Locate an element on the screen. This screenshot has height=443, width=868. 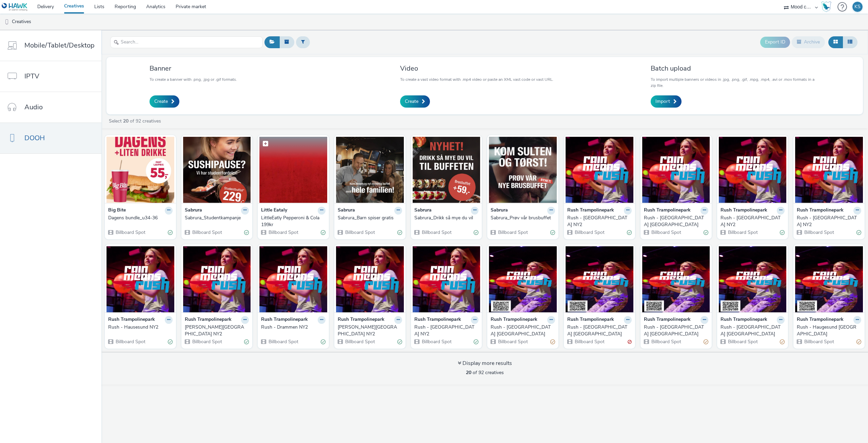
img: Rush - Hamar NY2 visual is located at coordinates (217, 279).